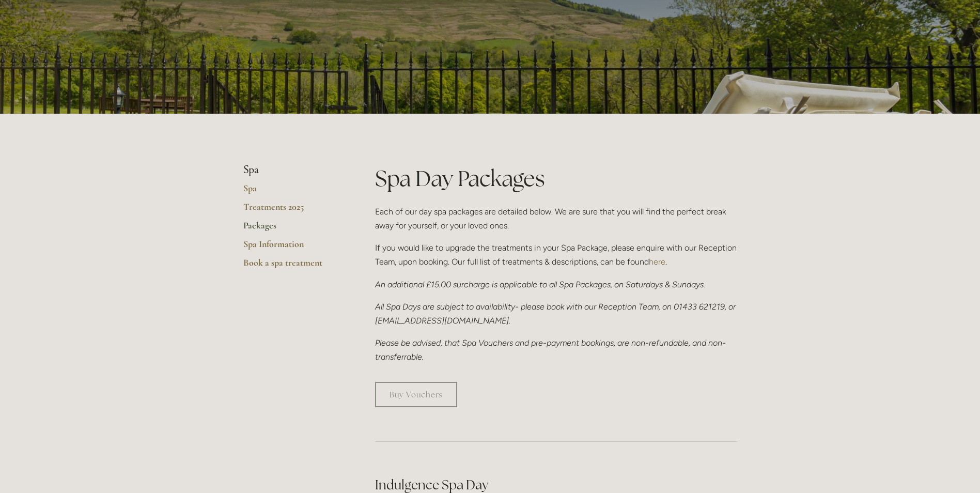 The width and height of the screenshot is (980, 493). What do you see at coordinates (657, 262) in the screenshot?
I see `a: here` at bounding box center [657, 262].